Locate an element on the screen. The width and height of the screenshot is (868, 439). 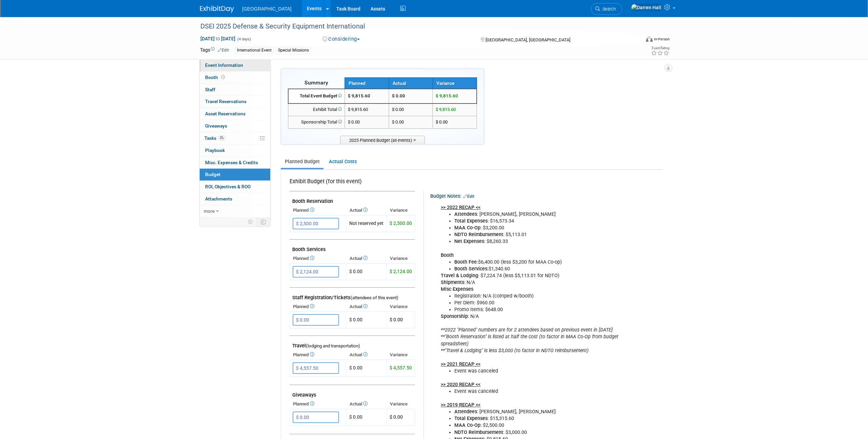
div: Event Format is located at coordinates (635, 40).